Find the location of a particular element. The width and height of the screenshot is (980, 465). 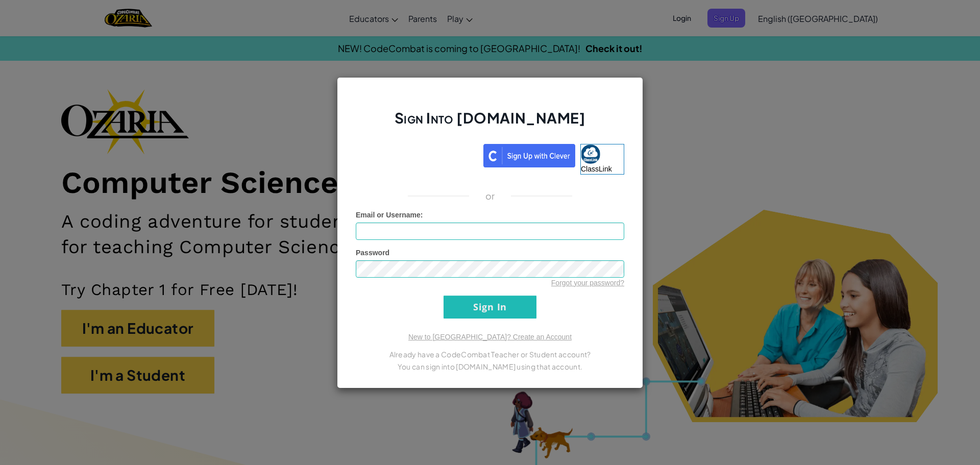

input: Sign In is located at coordinates (490, 307).